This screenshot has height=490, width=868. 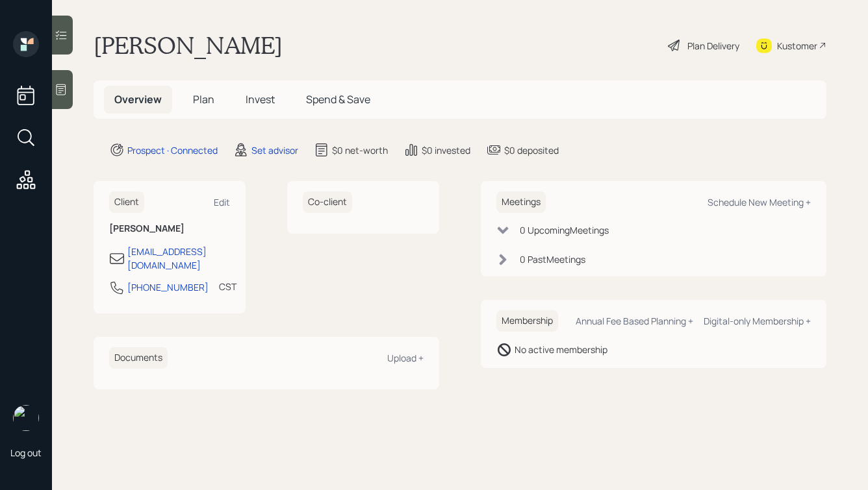 I want to click on div: Annual Fee Based Planning +, so click(x=634, y=321).